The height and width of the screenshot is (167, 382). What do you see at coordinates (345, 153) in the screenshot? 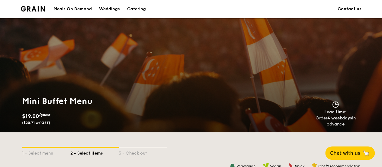
I see `span: Chat with us` at bounding box center [345, 153].